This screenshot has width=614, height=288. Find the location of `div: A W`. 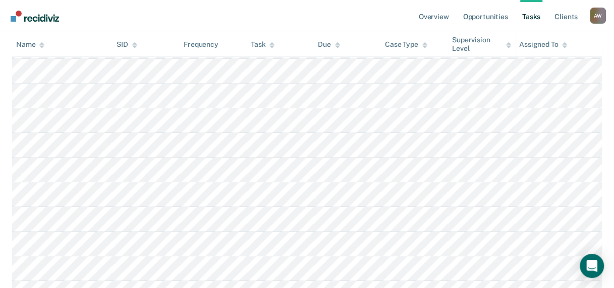

div: A W is located at coordinates (598, 16).